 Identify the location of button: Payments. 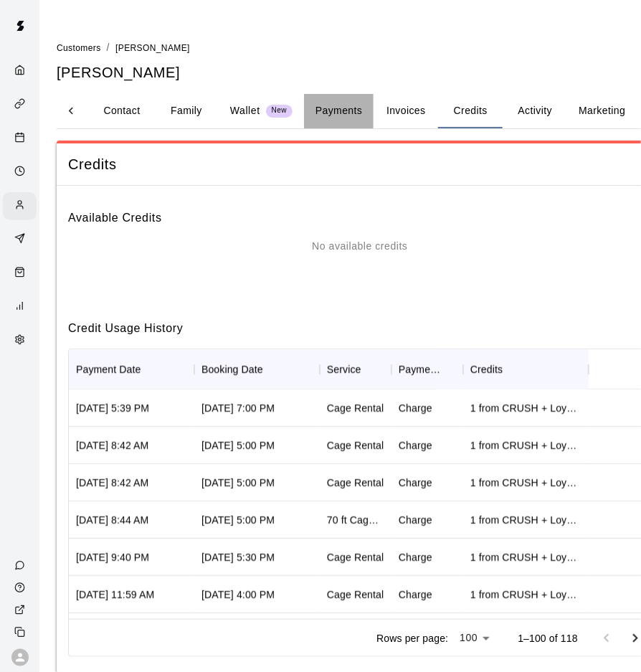
(338, 111).